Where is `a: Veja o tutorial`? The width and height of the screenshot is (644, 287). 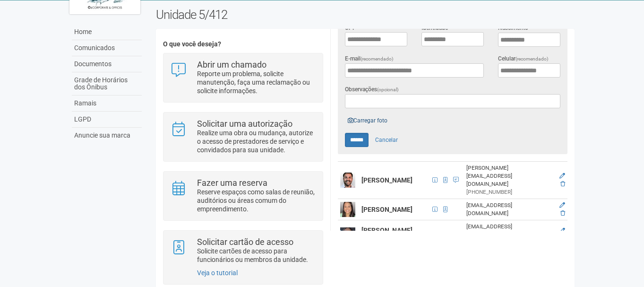 a: Veja o tutorial is located at coordinates (218, 272).